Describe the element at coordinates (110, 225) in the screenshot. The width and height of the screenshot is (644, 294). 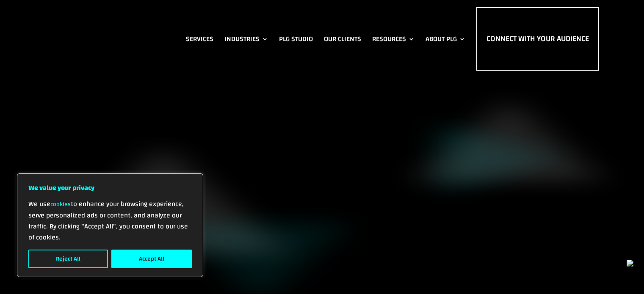
I see `div: We value your privacy` at that location.